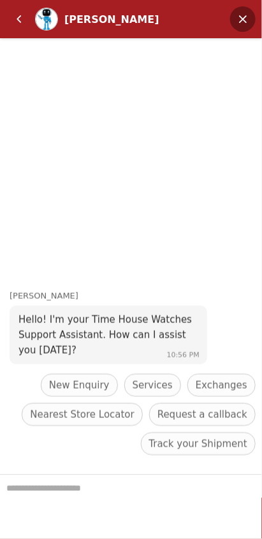  Describe the element at coordinates (202, 415) in the screenshot. I see `span: Request a callback` at that location.